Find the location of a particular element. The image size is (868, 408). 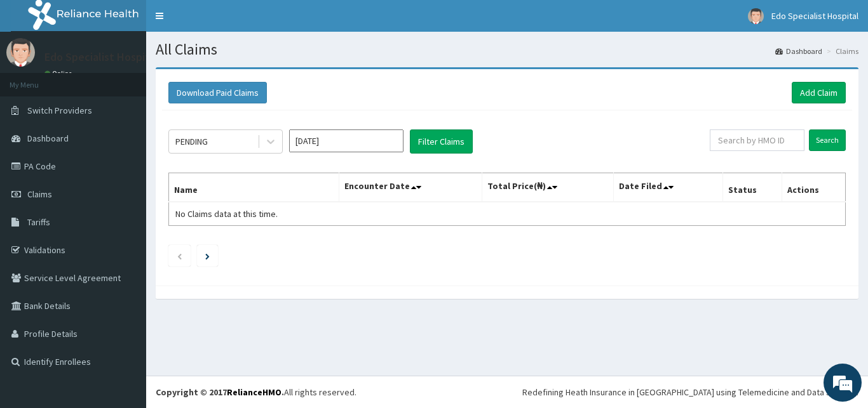

div: Chat with us now is located at coordinates (140, 79).